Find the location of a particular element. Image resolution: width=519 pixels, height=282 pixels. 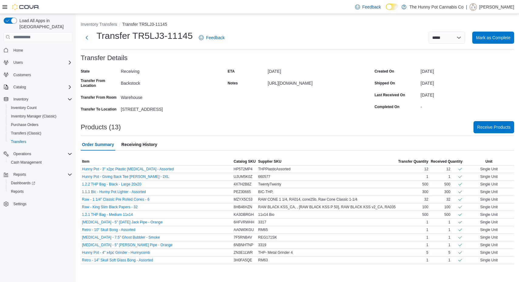

a: Inventory Count is located at coordinates (24, 108).